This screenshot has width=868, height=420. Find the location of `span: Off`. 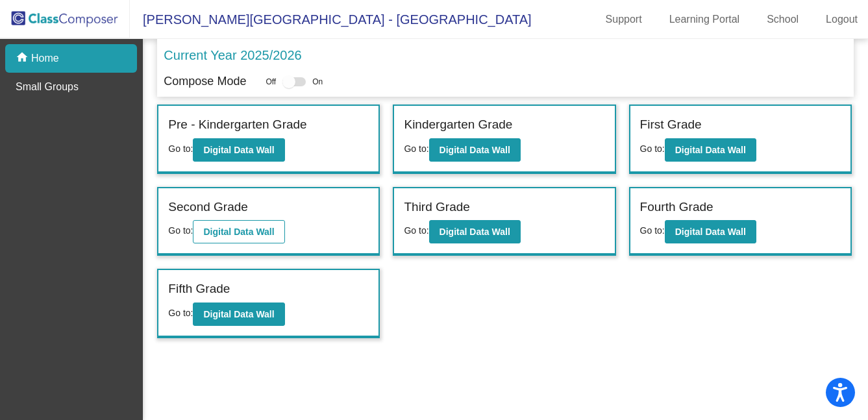

span: Off is located at coordinates (271, 82).